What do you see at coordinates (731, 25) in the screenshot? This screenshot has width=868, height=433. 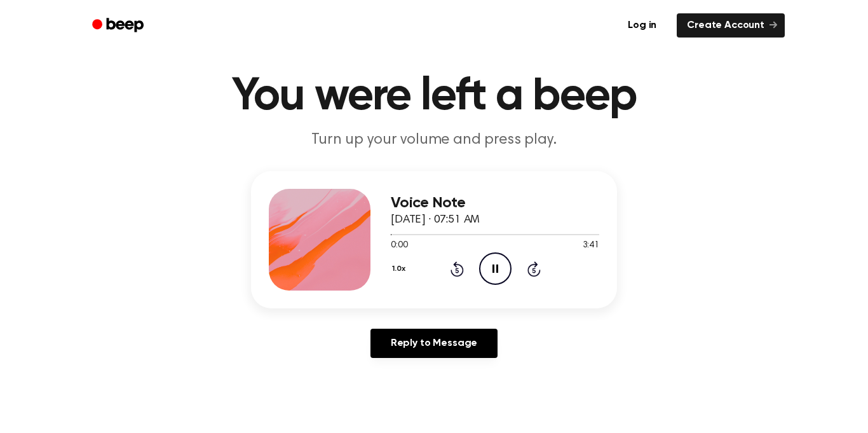 I see `a: Create Account` at bounding box center [731, 25].